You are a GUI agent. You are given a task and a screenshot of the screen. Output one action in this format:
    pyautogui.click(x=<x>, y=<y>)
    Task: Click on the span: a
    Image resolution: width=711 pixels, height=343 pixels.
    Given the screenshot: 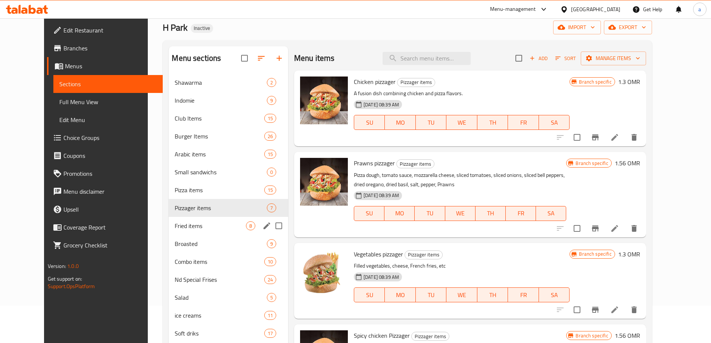 What is the action you would take?
    pyautogui.click(x=699, y=9)
    